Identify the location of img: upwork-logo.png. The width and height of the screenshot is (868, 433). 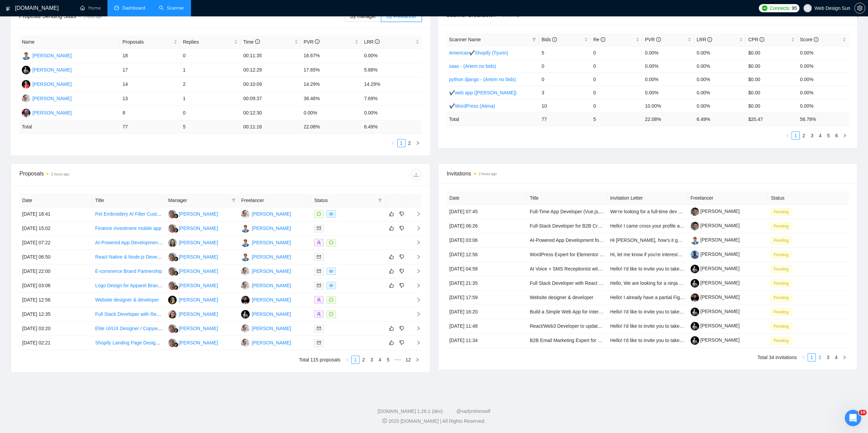
(765, 8).